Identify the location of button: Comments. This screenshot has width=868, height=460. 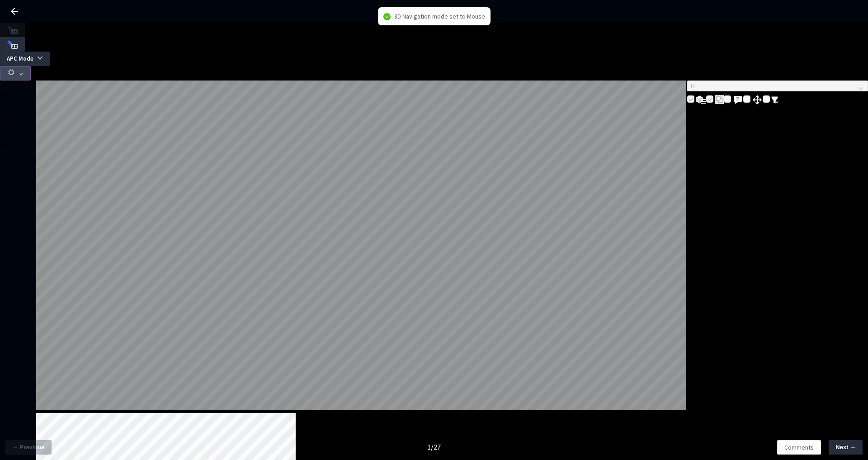
(799, 447).